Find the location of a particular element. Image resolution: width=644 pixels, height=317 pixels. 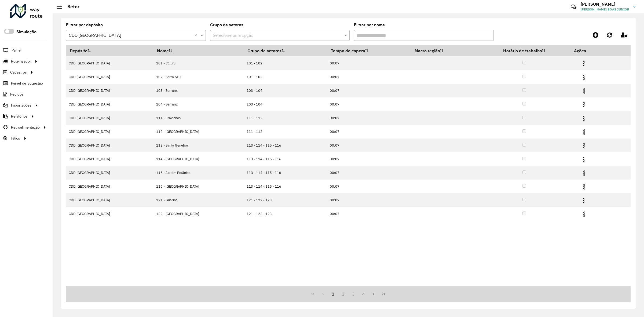

label: Simulação is located at coordinates (26, 32).